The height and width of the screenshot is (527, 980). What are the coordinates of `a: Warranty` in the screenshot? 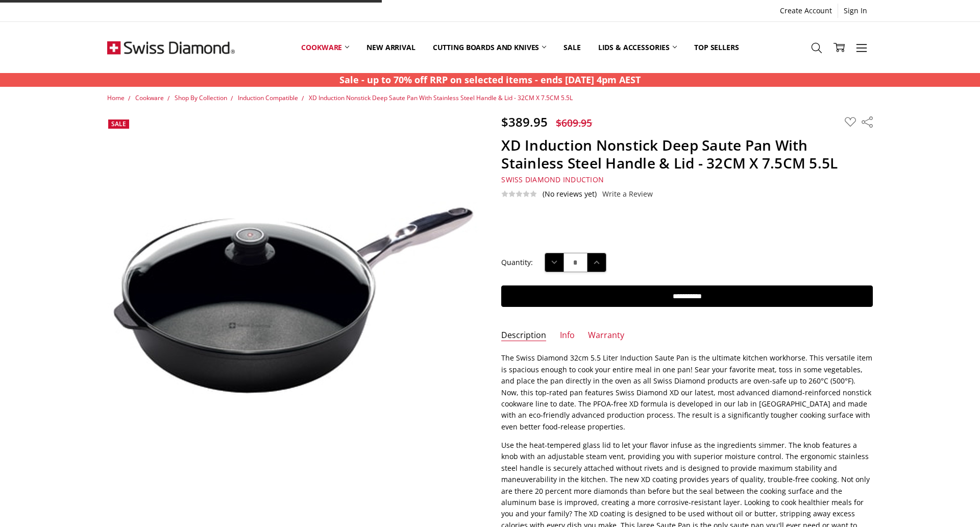 It's located at (606, 335).